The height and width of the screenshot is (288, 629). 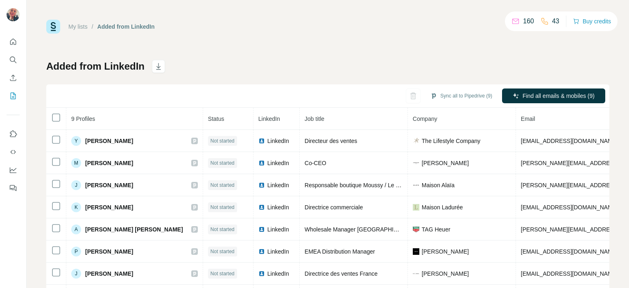 I want to click on a: My lists, so click(x=78, y=27).